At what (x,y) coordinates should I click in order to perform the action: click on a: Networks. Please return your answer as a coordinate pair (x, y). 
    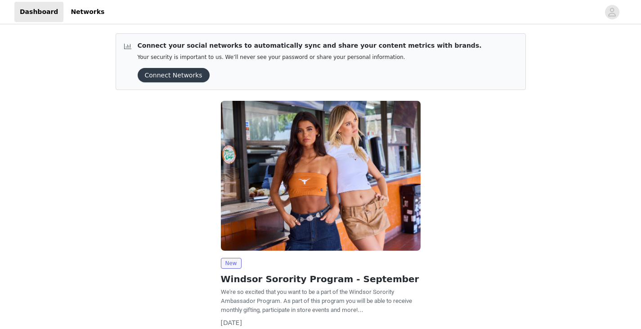
    Looking at the image, I should click on (87, 12).